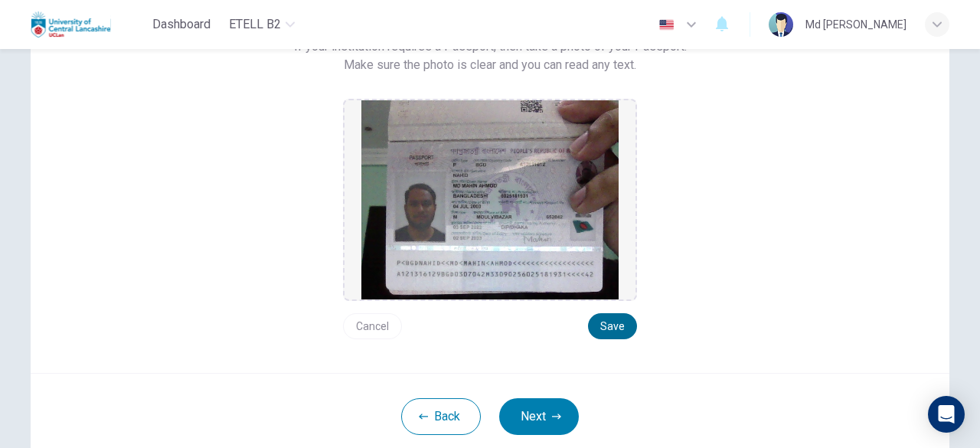  Describe the element at coordinates (539, 416) in the screenshot. I see `button: Next` at that location.